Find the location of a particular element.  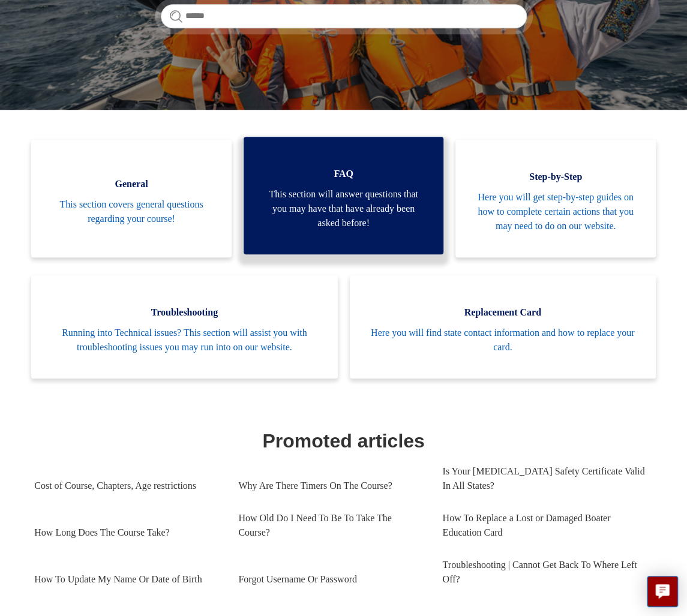

a: Troubleshooting | Cannot Get Back To Where Left Off? is located at coordinates (544, 572).